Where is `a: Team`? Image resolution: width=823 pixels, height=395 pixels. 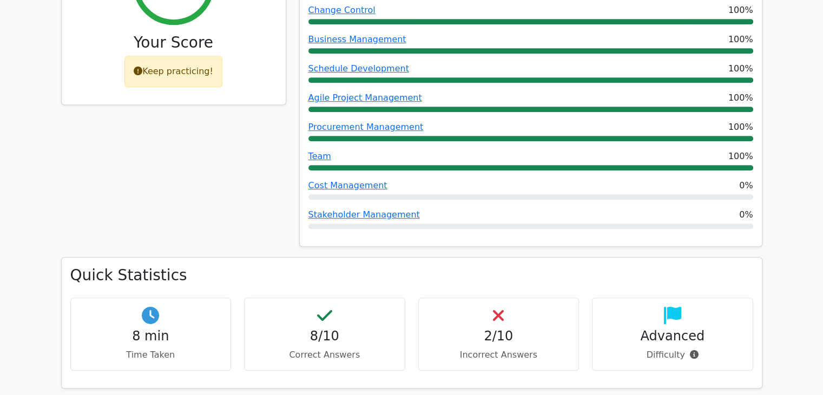
a: Team is located at coordinates (320, 156).